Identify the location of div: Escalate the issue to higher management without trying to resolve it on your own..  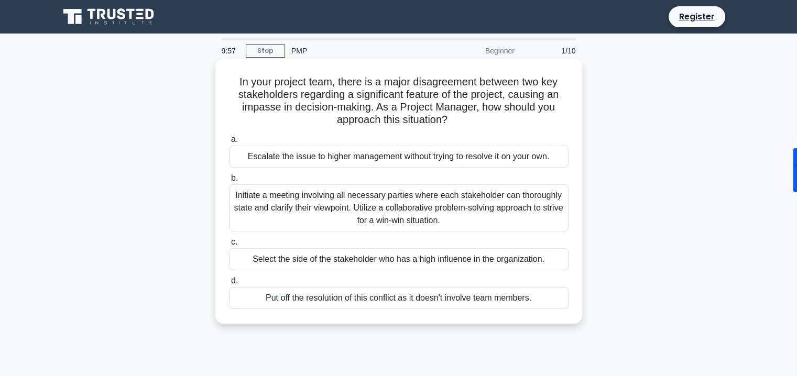
(399, 157).